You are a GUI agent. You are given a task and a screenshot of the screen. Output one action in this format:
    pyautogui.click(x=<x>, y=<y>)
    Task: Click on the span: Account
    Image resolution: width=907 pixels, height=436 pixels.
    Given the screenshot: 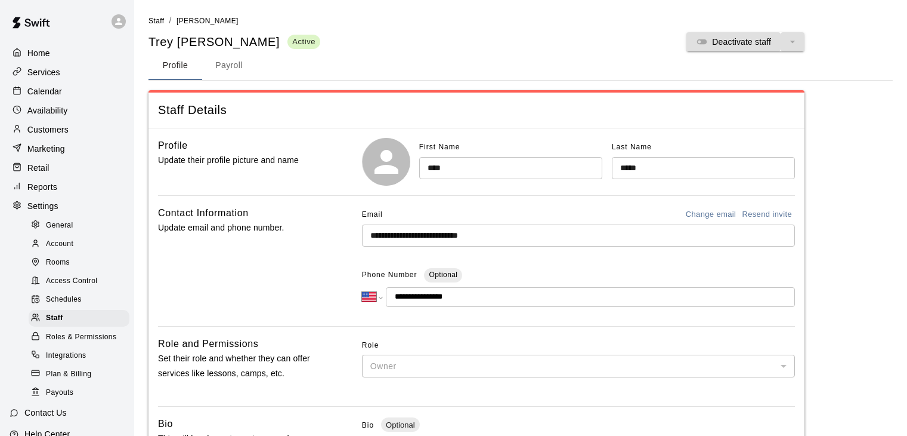 What is the action you would take?
    pyautogui.click(x=60, y=244)
    